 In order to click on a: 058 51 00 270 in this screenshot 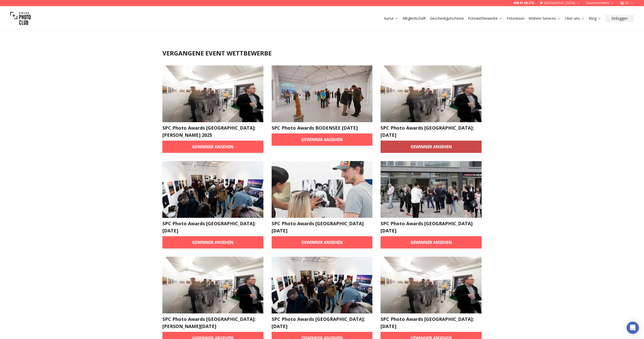, I will do `click(523, 3)`.